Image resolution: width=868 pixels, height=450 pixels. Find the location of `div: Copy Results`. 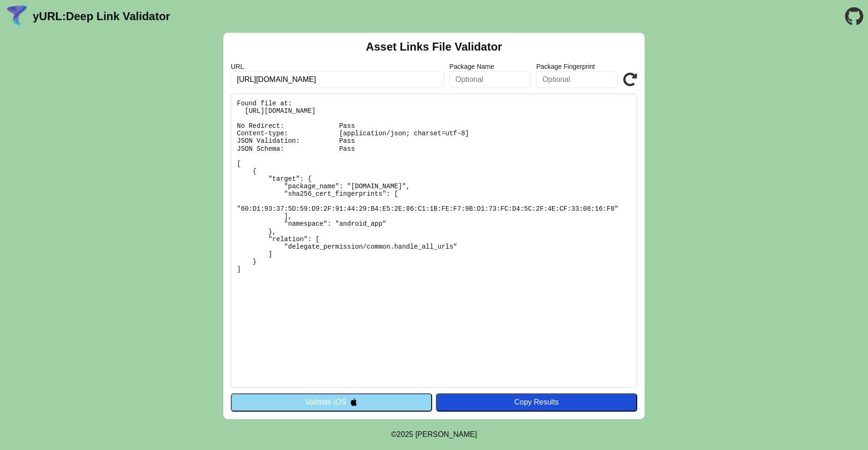

div: Copy Results is located at coordinates (536, 403).